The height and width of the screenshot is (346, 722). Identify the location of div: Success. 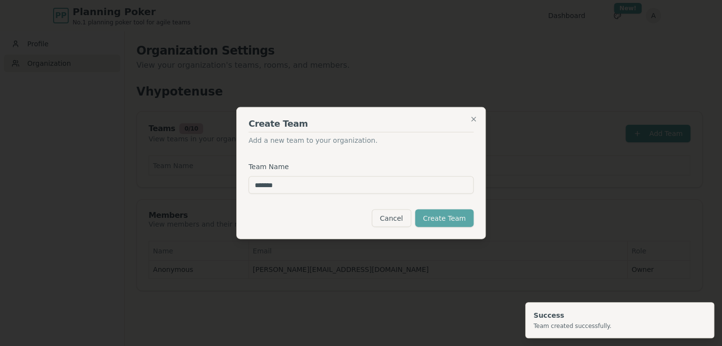
(573, 315).